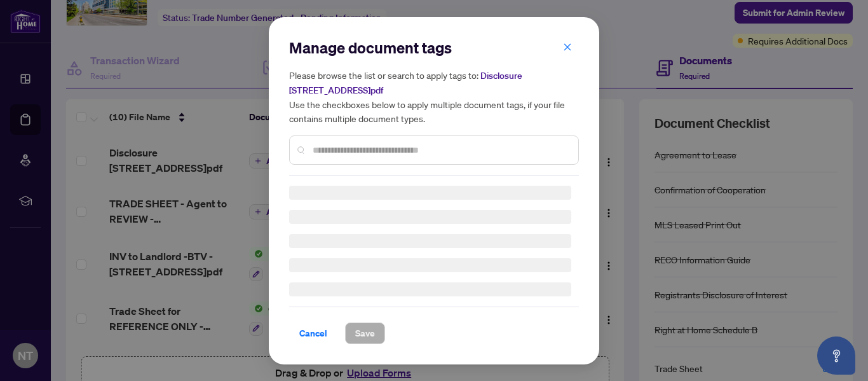 The height and width of the screenshot is (381, 868). What do you see at coordinates (568, 47) in the screenshot?
I see `span: close` at bounding box center [568, 47].